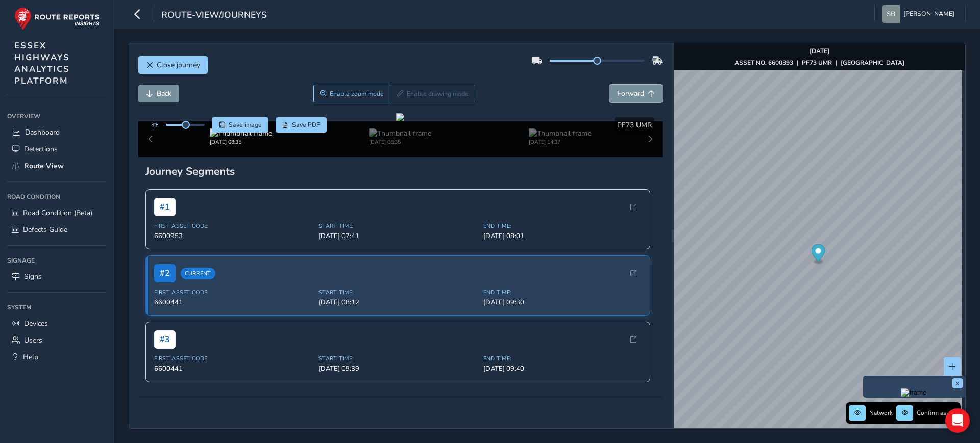  What do you see at coordinates (245, 125) in the screenshot?
I see `span: Save image` at bounding box center [245, 125].